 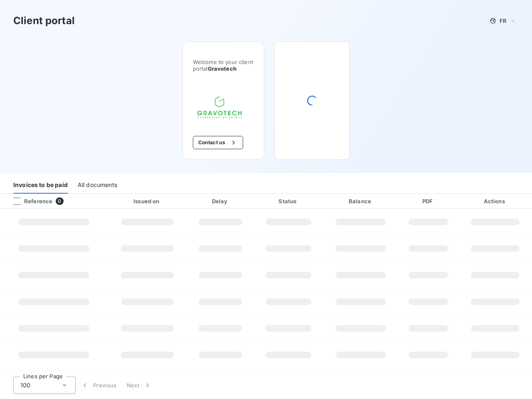 I want to click on button: Contact us, so click(x=218, y=143).